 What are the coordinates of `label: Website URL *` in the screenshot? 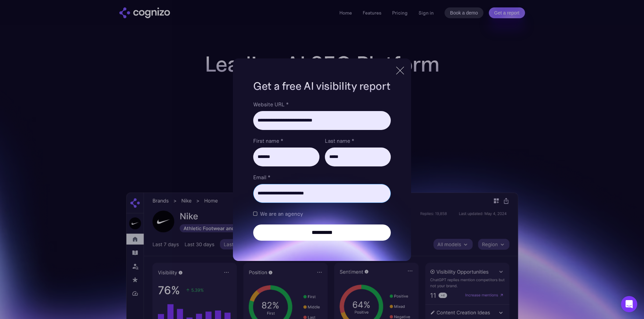 It's located at (322, 104).